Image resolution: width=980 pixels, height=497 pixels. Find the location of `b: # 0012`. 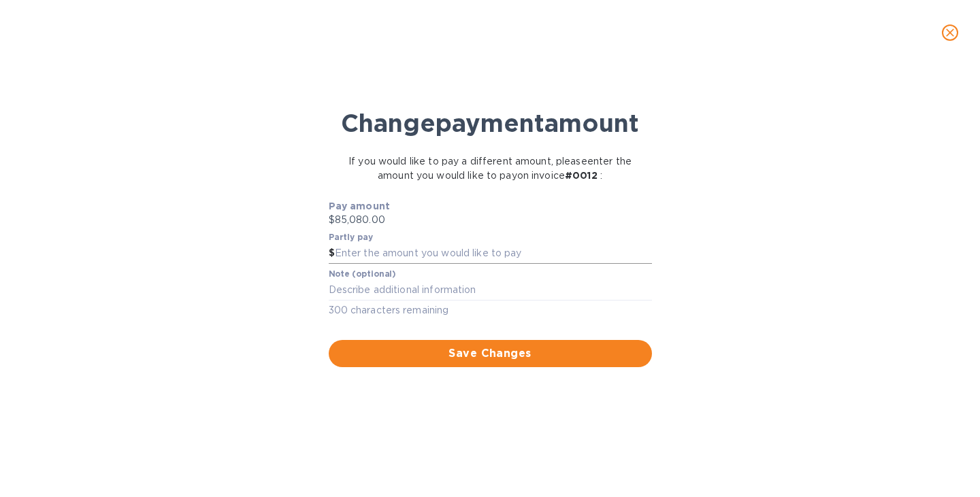

b: # 0012 is located at coordinates (581, 176).